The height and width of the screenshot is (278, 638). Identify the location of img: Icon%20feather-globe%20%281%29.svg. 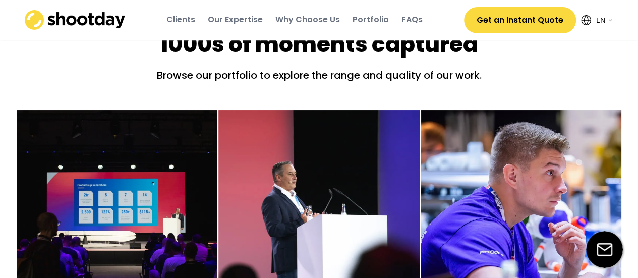
(586, 20).